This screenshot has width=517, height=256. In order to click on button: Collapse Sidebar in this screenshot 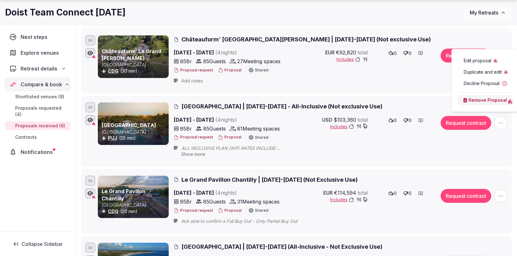, I will do `click(38, 244)`.